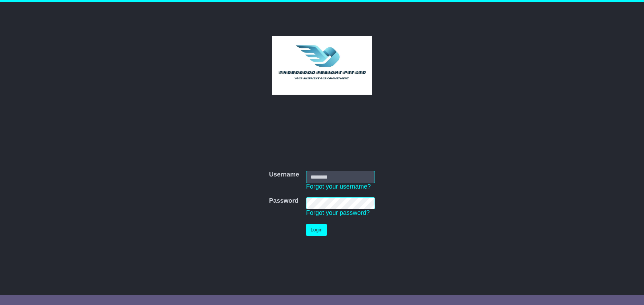  I want to click on a: Forgot your password?, so click(338, 213).